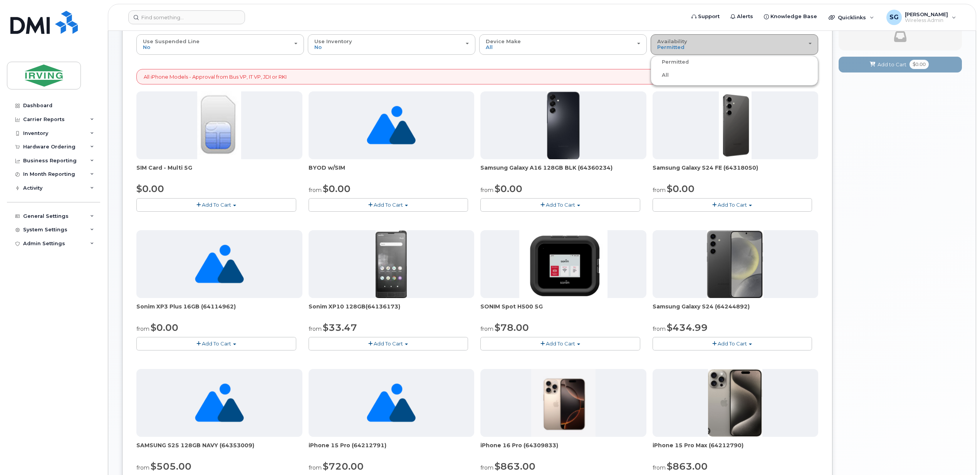 This screenshot has height=475, width=980. Describe the element at coordinates (171, 466) in the screenshot. I see `span: $505.00` at that location.